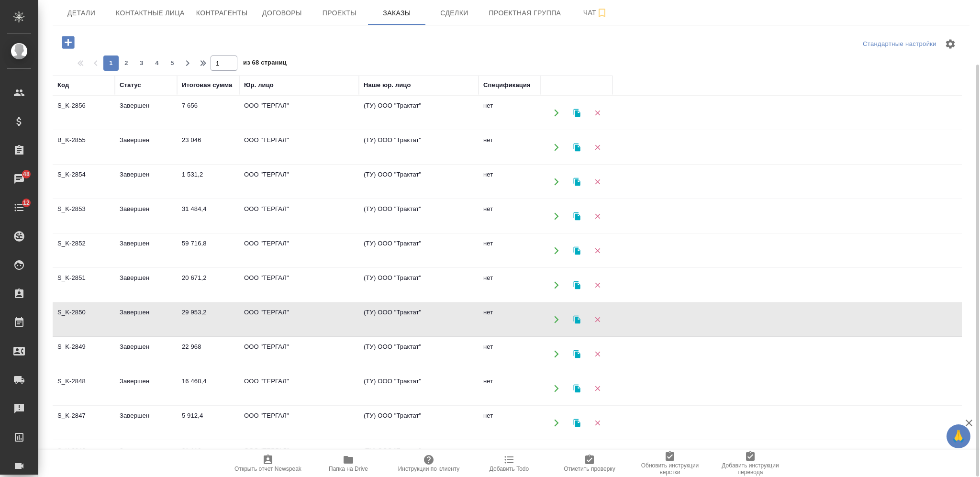 This screenshot has height=477, width=980. I want to click on button: 5, so click(172, 63).